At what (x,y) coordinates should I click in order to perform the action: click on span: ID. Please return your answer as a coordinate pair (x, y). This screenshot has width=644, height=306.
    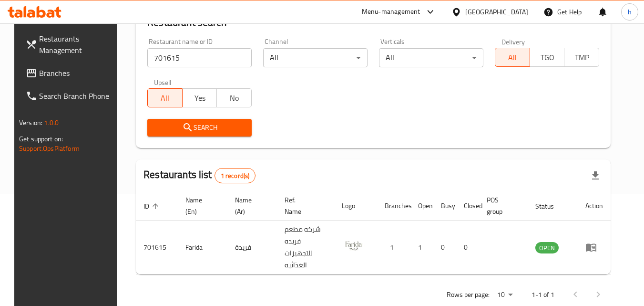
    Looking at the image, I should click on (153, 206).